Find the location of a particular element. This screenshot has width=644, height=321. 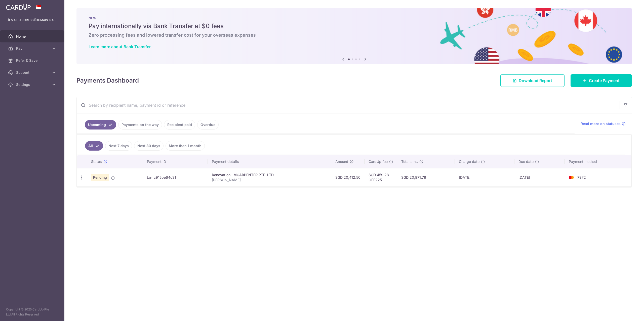

a: Learn more about Bank Transfer is located at coordinates (120, 47).